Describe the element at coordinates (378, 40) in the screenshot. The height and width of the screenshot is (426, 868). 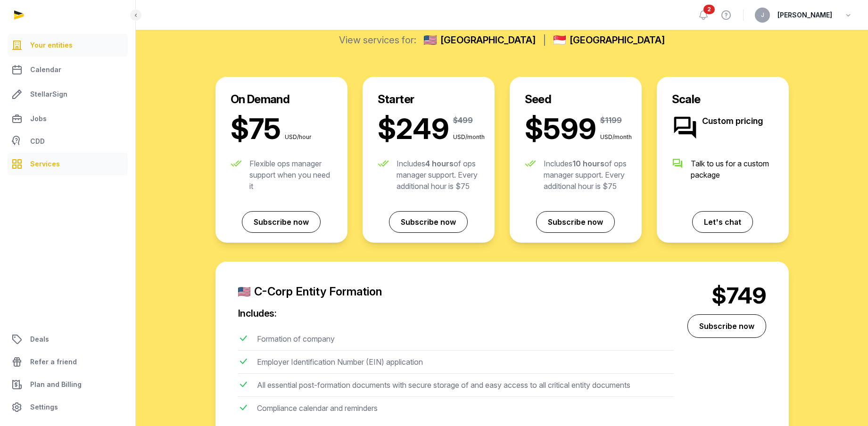
I see `label: View services for:` at that location.